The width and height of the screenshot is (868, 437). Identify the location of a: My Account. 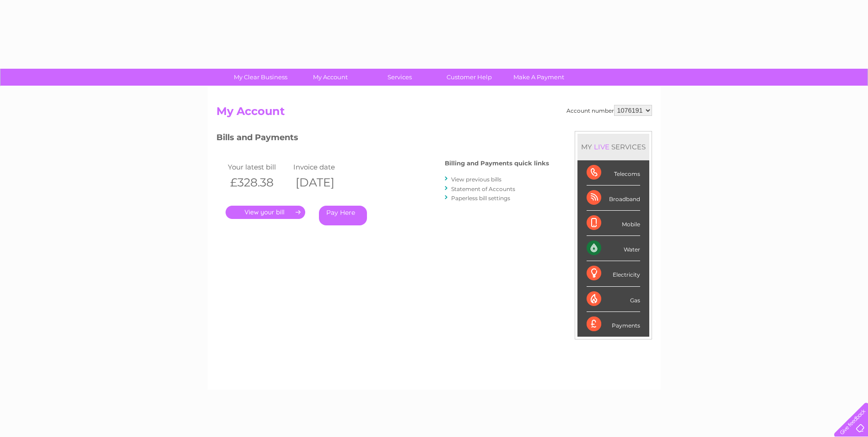
(330, 77).